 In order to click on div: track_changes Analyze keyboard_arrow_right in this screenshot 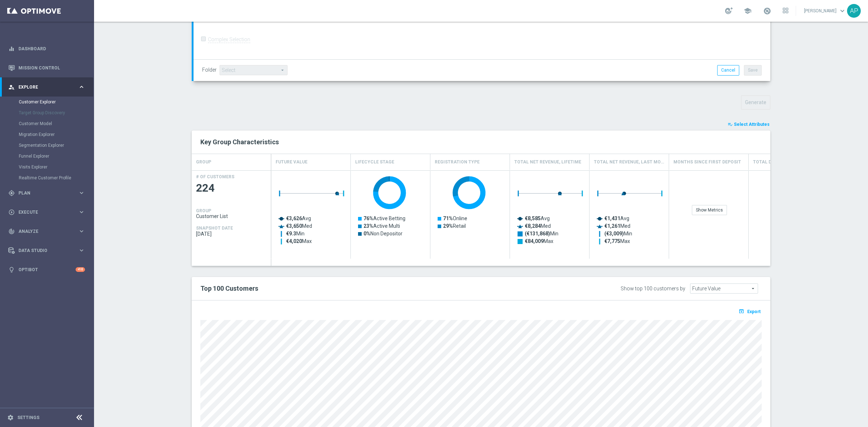, I will do `click(47, 231)`.